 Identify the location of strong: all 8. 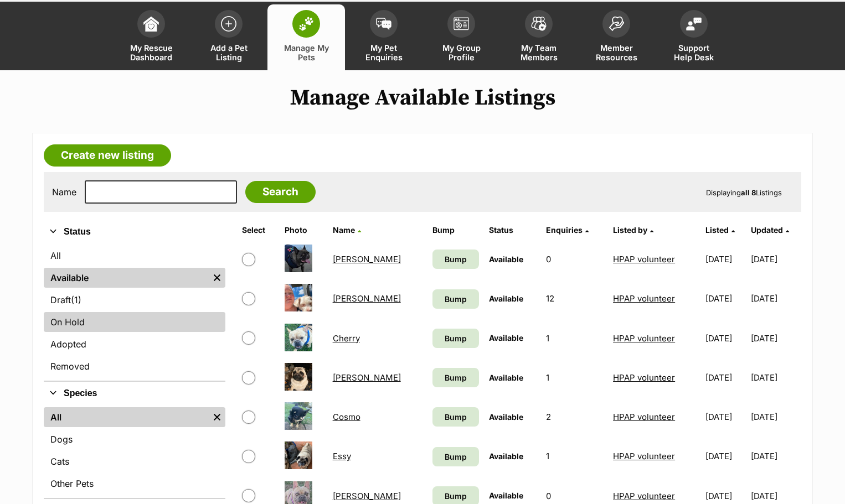
(749, 192).